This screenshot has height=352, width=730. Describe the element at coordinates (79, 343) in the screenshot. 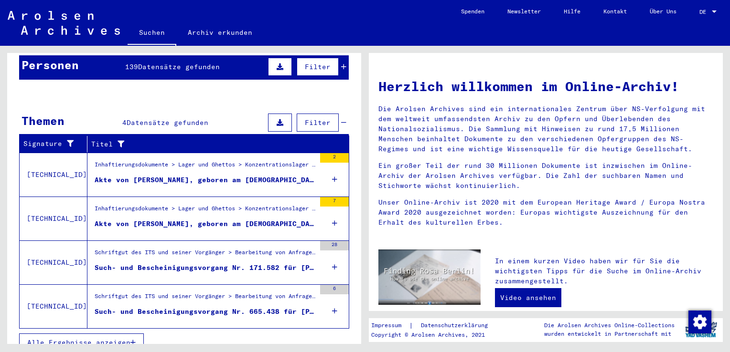

I see `span: Alle Ergebnisse anzeigen` at that location.